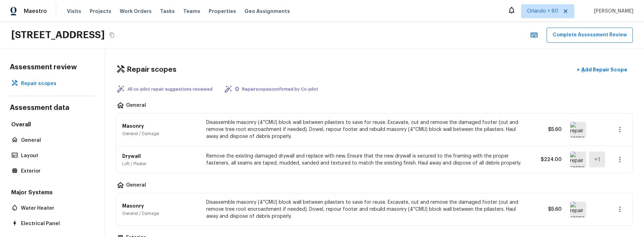 The image size is (644, 237). I want to click on span: Teams, so click(191, 11).